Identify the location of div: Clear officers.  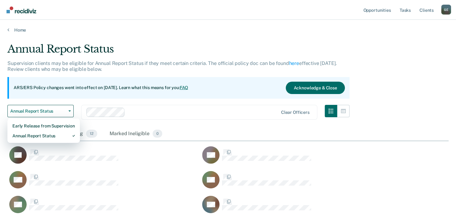
(296, 112).